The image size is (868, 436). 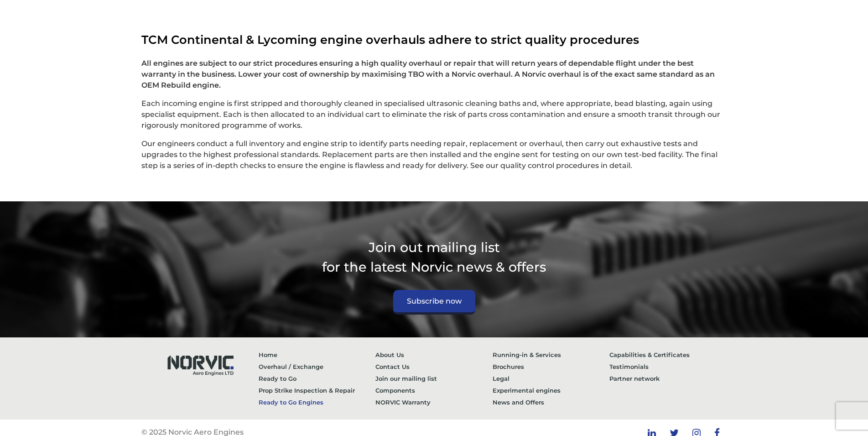 What do you see at coordinates (317, 366) in the screenshot?
I see `a: Overhaul / Exchange` at bounding box center [317, 366].